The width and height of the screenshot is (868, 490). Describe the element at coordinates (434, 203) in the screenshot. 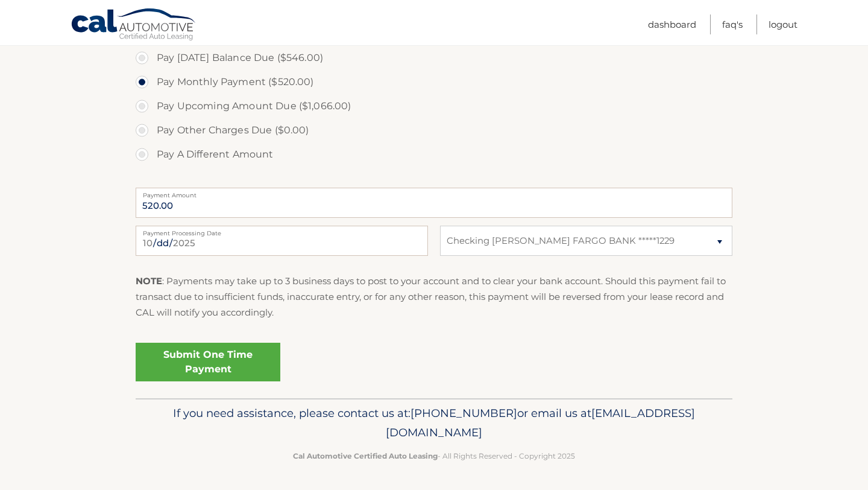

I see `input: Payment Amount` at that location.